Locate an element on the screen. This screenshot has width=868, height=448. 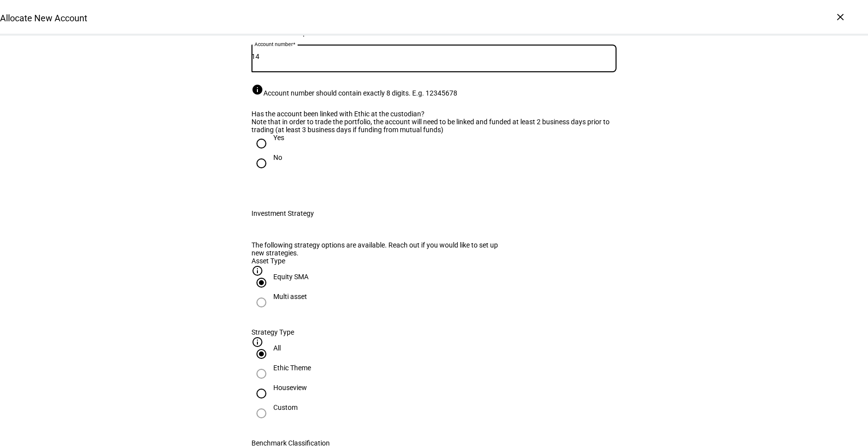
plt-strategy-filter-column-header: Strategy Type is located at coordinates (434, 336).